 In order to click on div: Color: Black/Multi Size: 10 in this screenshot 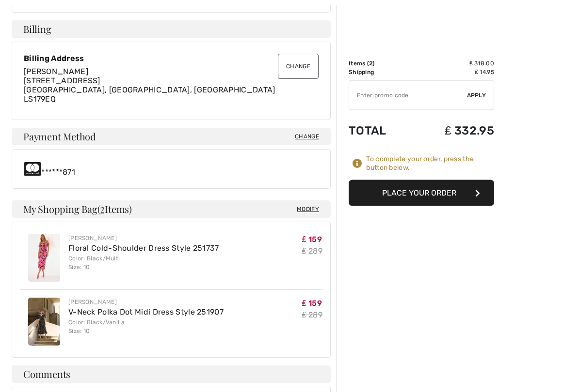, I will do `click(144, 263)`.